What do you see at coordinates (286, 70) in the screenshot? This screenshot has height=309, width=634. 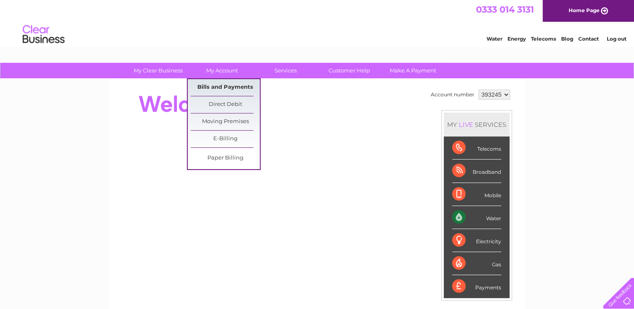 I see `a: Services` at bounding box center [286, 70].